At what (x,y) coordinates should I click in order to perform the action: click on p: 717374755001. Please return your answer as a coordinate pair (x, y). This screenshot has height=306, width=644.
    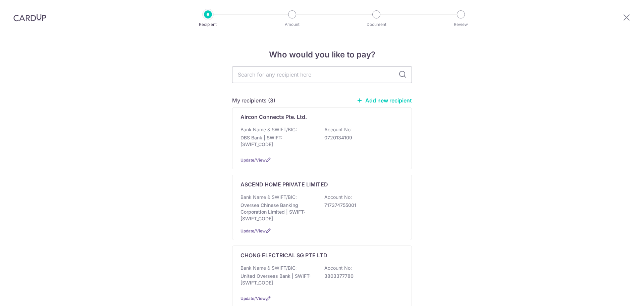
    Looking at the image, I should click on (362, 205).